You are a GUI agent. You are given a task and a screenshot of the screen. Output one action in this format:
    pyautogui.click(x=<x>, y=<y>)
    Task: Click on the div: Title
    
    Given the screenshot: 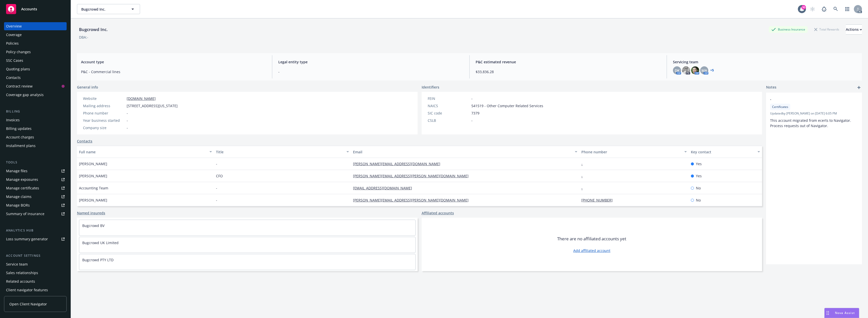 What is the action you would take?
    pyautogui.click(x=279, y=152)
    